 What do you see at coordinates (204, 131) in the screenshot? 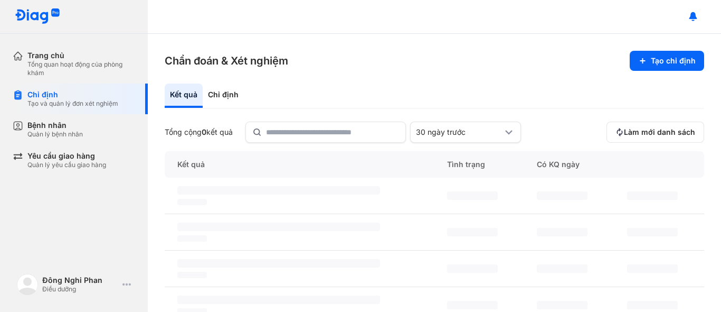
I see `span: 0` at bounding box center [204, 131].